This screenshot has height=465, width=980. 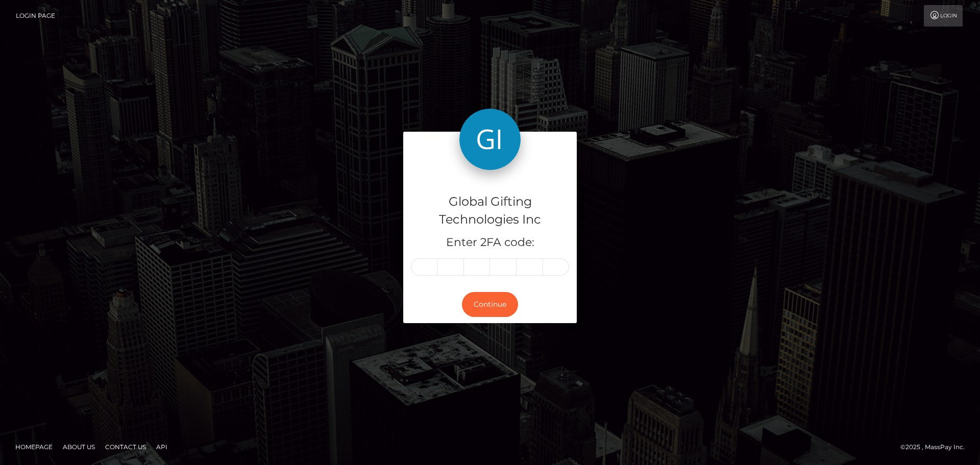 I want to click on img: Global Gifting Technologies Inc, so click(x=490, y=139).